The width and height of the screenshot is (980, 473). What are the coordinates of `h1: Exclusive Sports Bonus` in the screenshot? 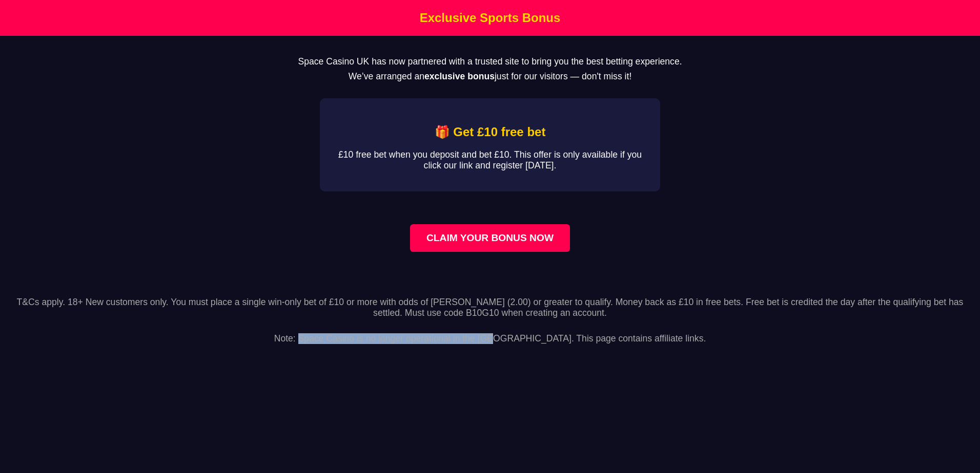 It's located at (490, 18).